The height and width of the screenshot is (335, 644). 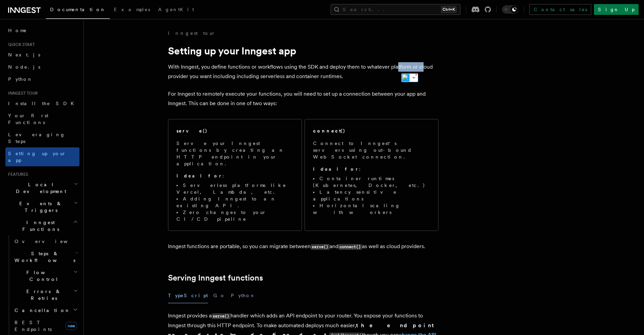 What do you see at coordinates (17, 175) in the screenshot?
I see `span: Features` at bounding box center [17, 175].